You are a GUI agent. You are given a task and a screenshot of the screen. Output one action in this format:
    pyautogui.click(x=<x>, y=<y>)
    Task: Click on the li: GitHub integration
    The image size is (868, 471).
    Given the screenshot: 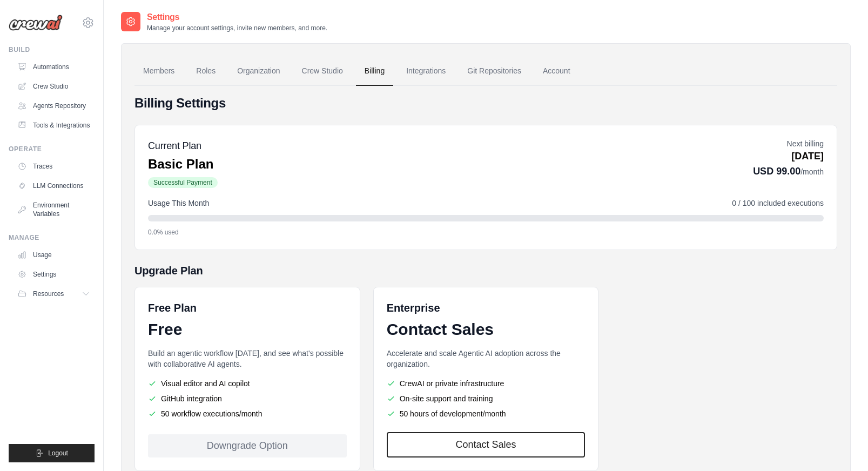 What is the action you would take?
    pyautogui.click(x=247, y=399)
    